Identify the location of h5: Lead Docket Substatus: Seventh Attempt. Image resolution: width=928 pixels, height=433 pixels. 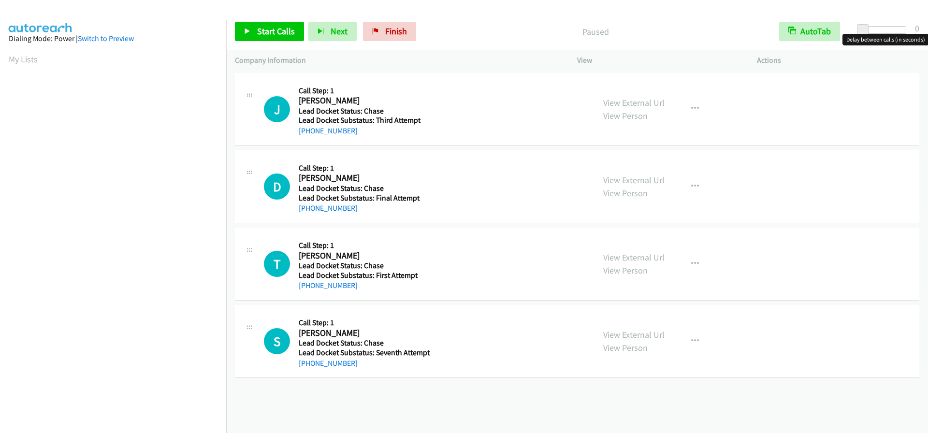
(364, 353).